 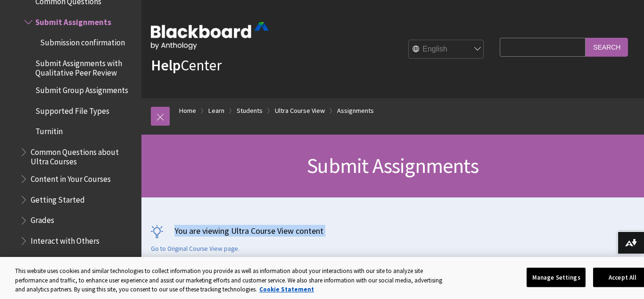 What do you see at coordinates (393, 230) in the screenshot?
I see `p: You are viewing Ultra Course View content` at bounding box center [393, 230].